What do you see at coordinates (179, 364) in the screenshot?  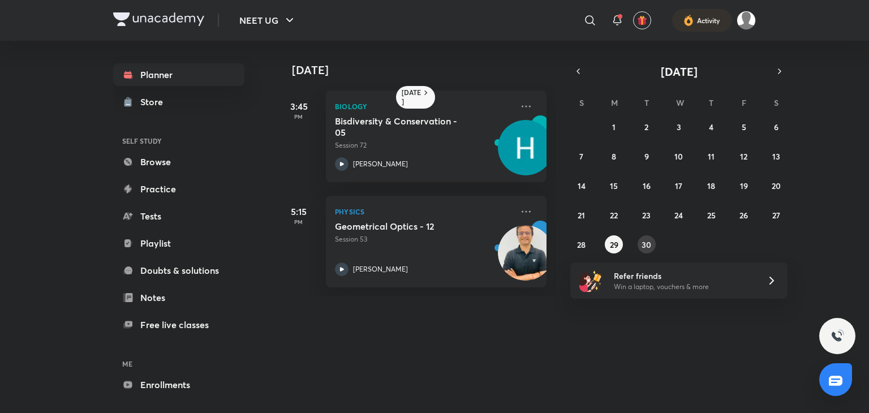 I see `h6: ME` at bounding box center [179, 364].